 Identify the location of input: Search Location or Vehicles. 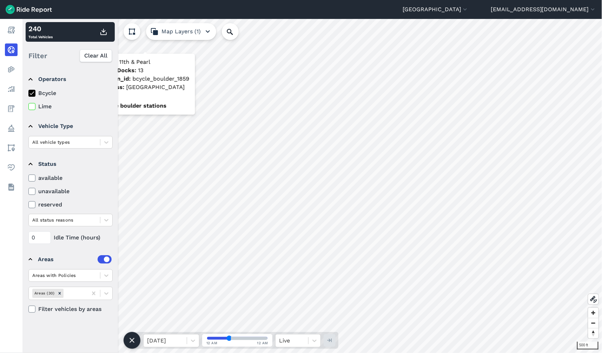
(236, 32).